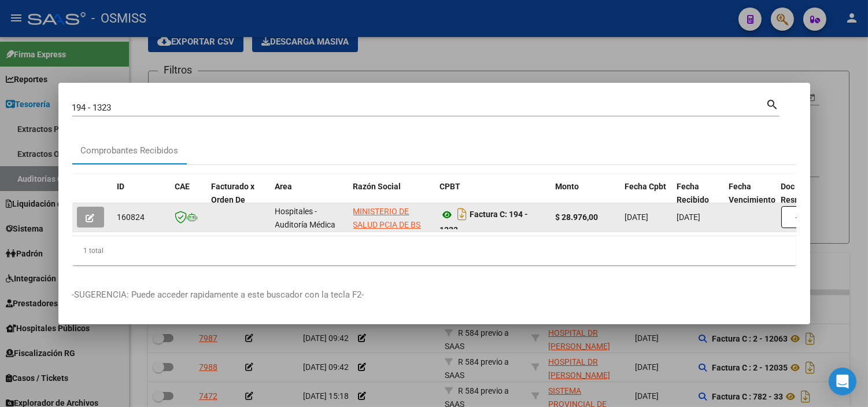 The image size is (868, 407). Describe the element at coordinates (484, 223) in the screenshot. I see `strong: Factura C: 194 - 1323` at that location.